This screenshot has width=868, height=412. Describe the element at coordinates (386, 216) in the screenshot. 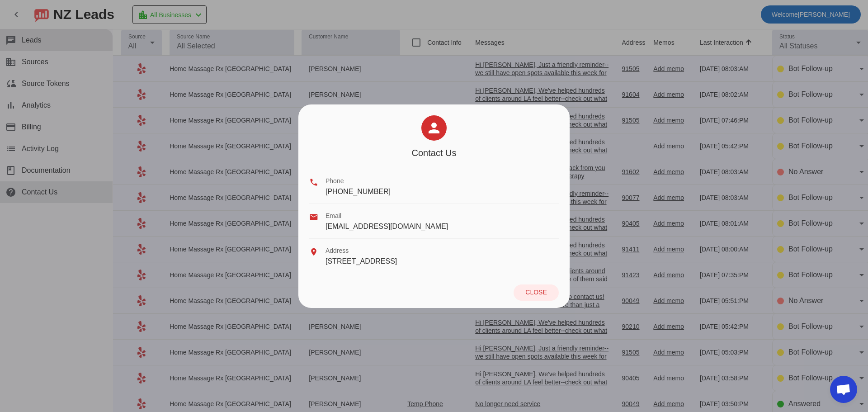

I see `div: Email` at that location.